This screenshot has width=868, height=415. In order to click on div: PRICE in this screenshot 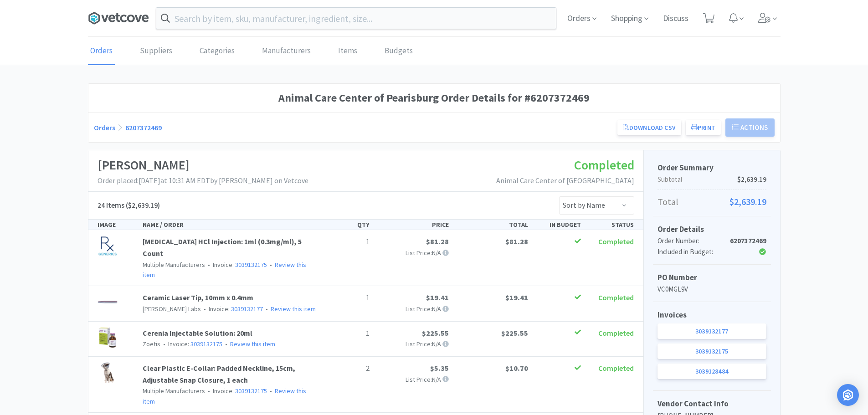, I will do `click(413, 225)`.